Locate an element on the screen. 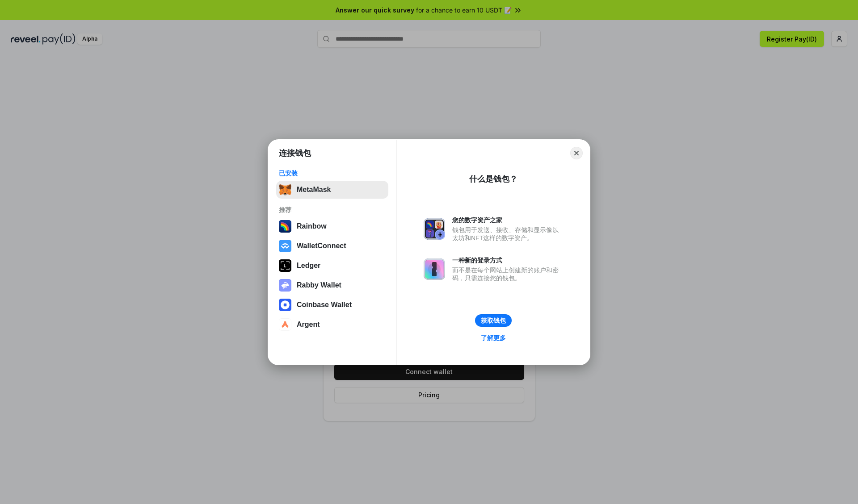  button: Ledger is located at coordinates (332, 266).